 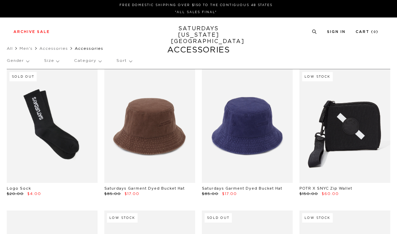 What do you see at coordinates (196, 5) in the screenshot?
I see `p: FREE DOMESTIC SHIPPING OVER $150 TO THE CONTIGUOUS 48 STATES` at bounding box center [196, 5].